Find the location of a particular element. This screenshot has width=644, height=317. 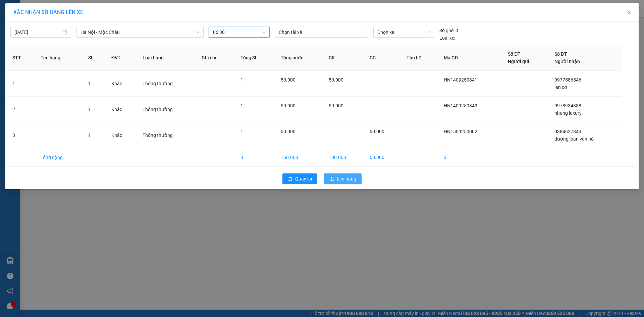

span: Lên hàng is located at coordinates (347, 179).